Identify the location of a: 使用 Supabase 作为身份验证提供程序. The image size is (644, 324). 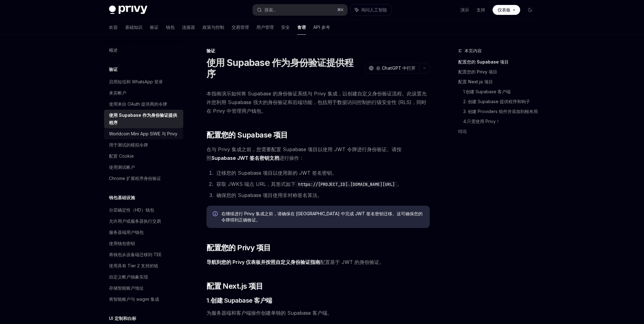
(144, 119).